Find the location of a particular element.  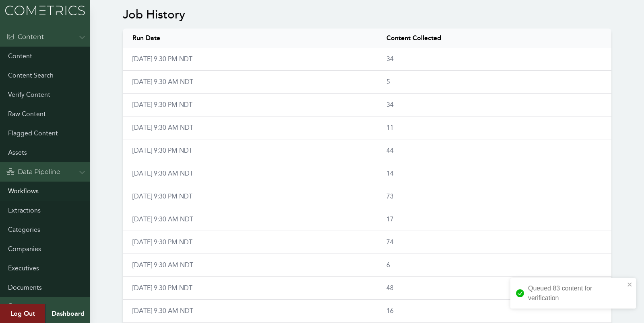

div: Admin is located at coordinates (23, 307).